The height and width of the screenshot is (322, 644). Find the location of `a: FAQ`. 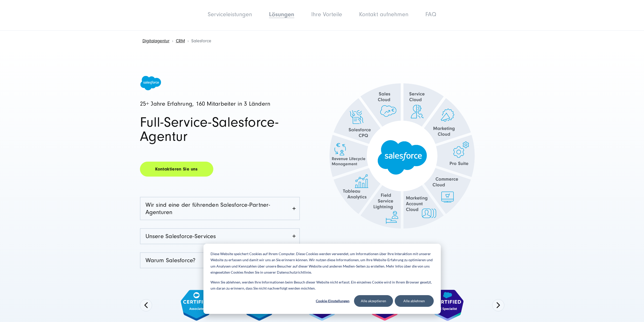

a: FAQ is located at coordinates (431, 14).